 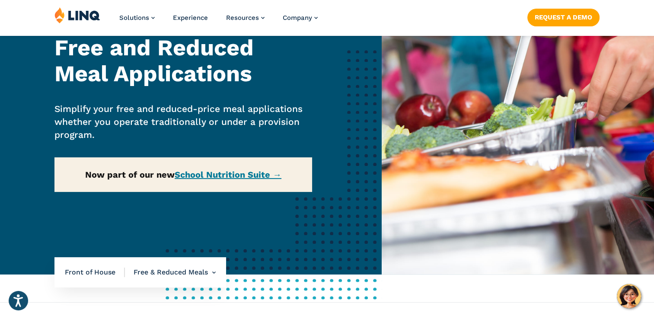 What do you see at coordinates (183, 175) in the screenshot?
I see `strong: Now part of our new` at bounding box center [183, 175].